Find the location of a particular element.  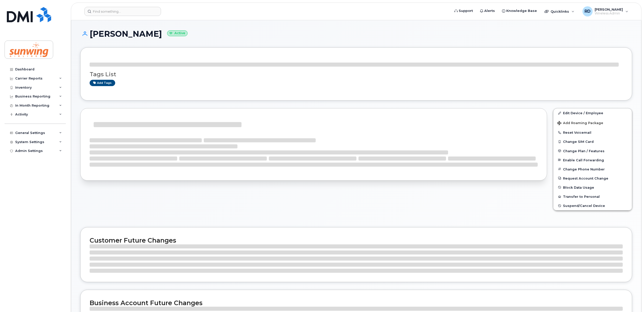

button: Add Roaming Package is located at coordinates (593, 123).